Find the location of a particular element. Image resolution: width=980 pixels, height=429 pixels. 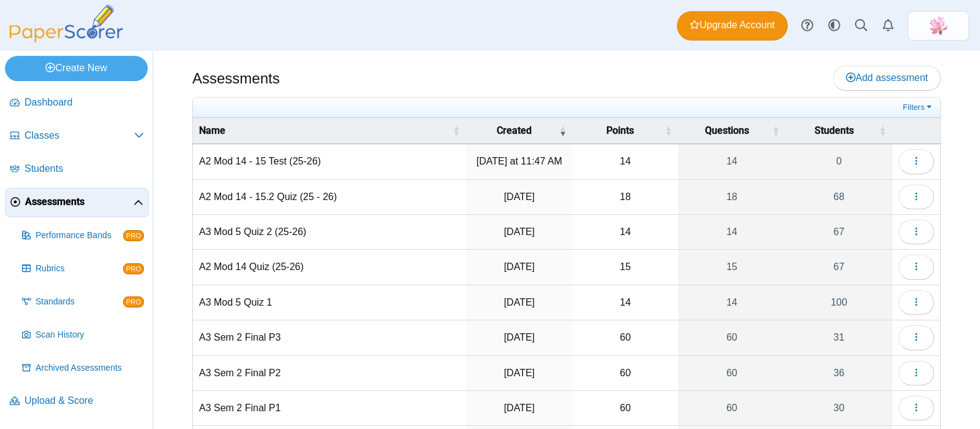

td: A2 Mod 14 - 15.2 Quiz (25 - 26) is located at coordinates (329, 197).